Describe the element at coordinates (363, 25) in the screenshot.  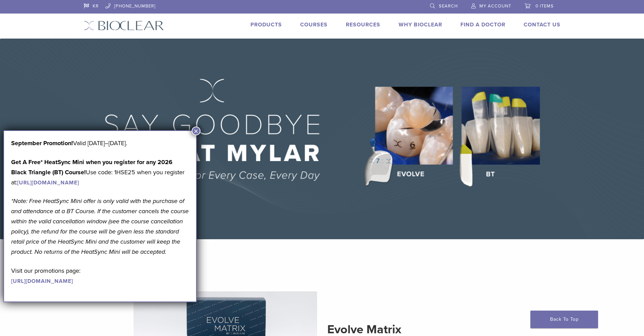
I see `a: Resources` at that location.